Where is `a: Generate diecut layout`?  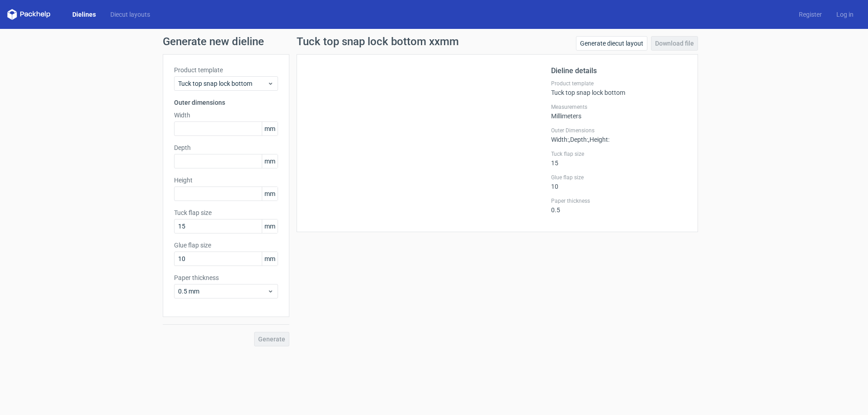
a: Generate diecut layout is located at coordinates (611, 44).